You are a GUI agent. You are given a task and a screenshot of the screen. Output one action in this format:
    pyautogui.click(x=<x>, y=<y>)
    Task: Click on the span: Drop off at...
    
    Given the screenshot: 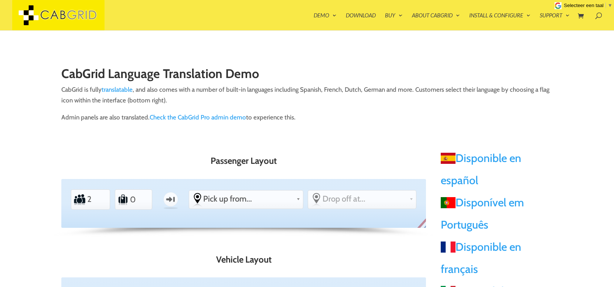 What is the action you would take?
    pyautogui.click(x=365, y=198)
    